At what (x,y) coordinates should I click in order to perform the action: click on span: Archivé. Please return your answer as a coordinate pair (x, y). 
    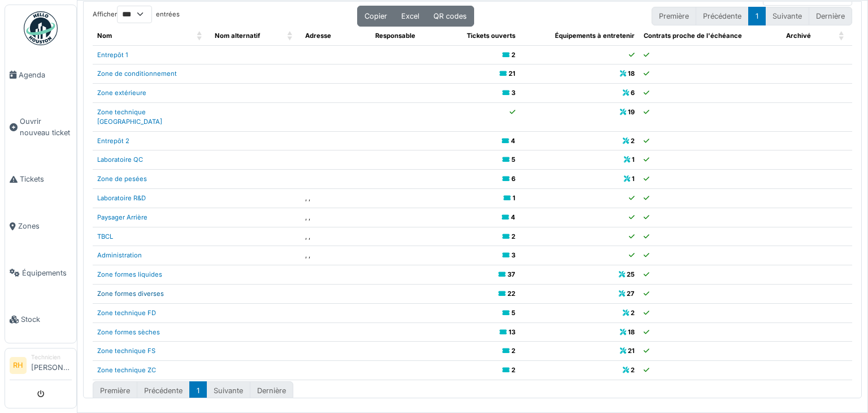
    Looking at the image, I should click on (798, 36).